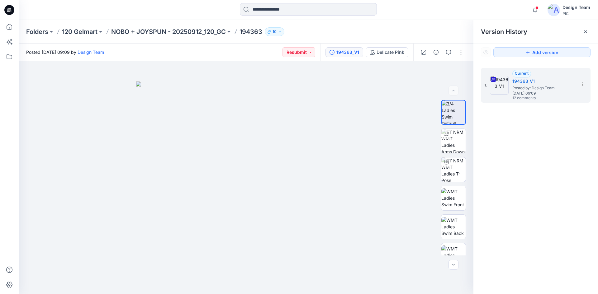 Image resolution: width=598 pixels, height=294 pixels. Describe the element at coordinates (37, 32) in the screenshot. I see `a: Folders` at that location.